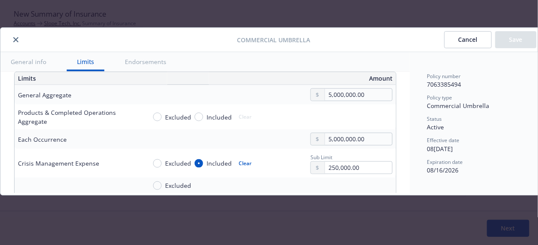 This screenshot has height=245, width=538. I want to click on th: Limits, so click(91, 79).